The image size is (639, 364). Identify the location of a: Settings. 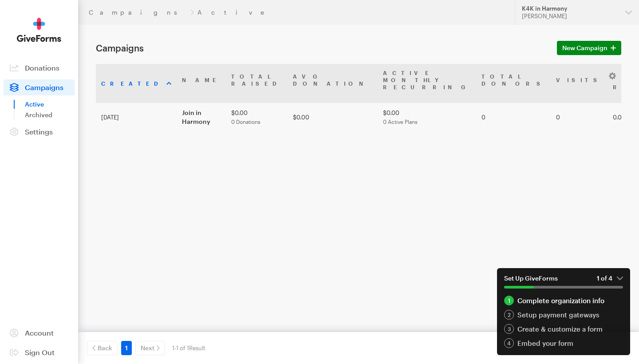
(39, 132).